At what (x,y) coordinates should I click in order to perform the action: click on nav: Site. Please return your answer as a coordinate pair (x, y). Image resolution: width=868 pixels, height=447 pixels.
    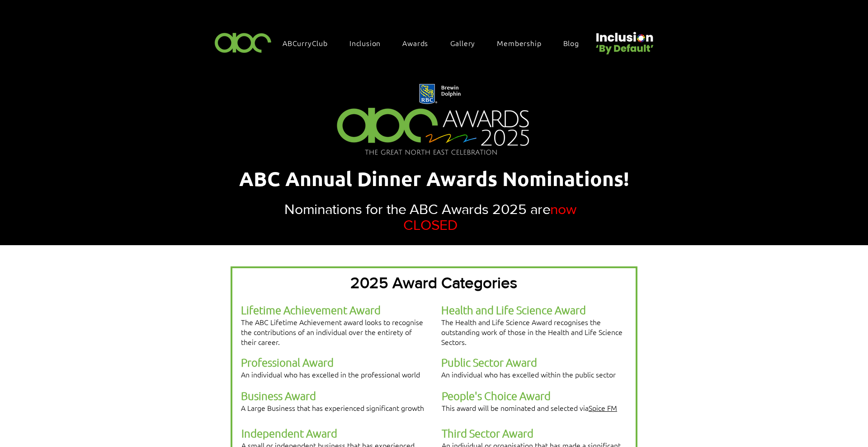
    Looking at the image, I should click on (435, 43).